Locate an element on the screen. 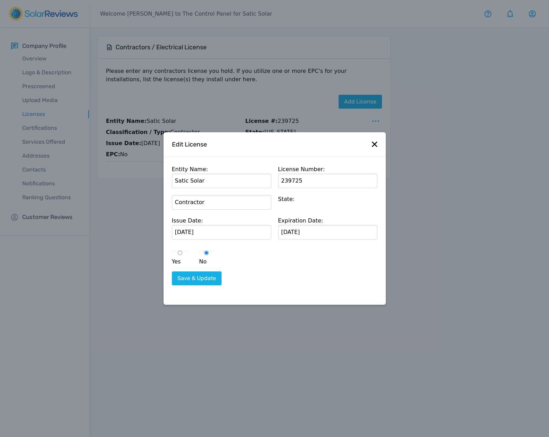  input: Expiration Date: is located at coordinates (328, 232).